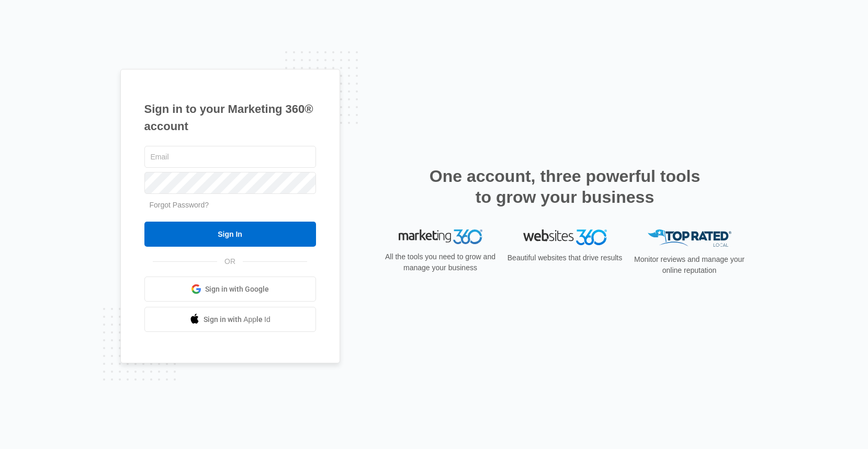 This screenshot has width=868, height=449. What do you see at coordinates (229, 262) in the screenshot?
I see `span: OR` at bounding box center [229, 262].